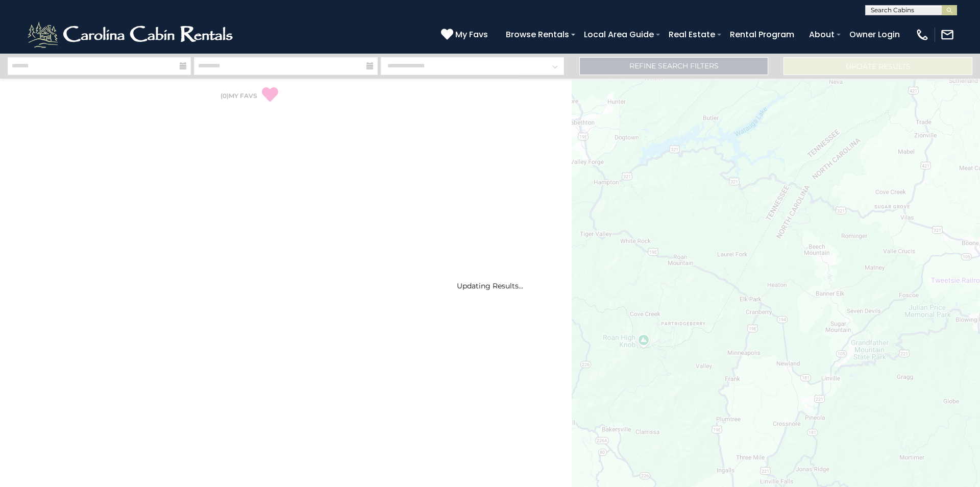 This screenshot has width=980, height=487. Describe the element at coordinates (822, 34) in the screenshot. I see `a: About` at that location.